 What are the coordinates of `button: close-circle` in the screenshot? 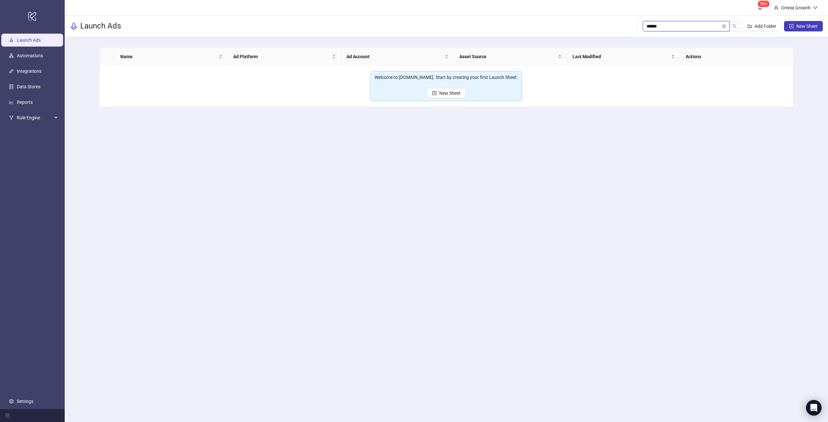 It's located at (724, 26).